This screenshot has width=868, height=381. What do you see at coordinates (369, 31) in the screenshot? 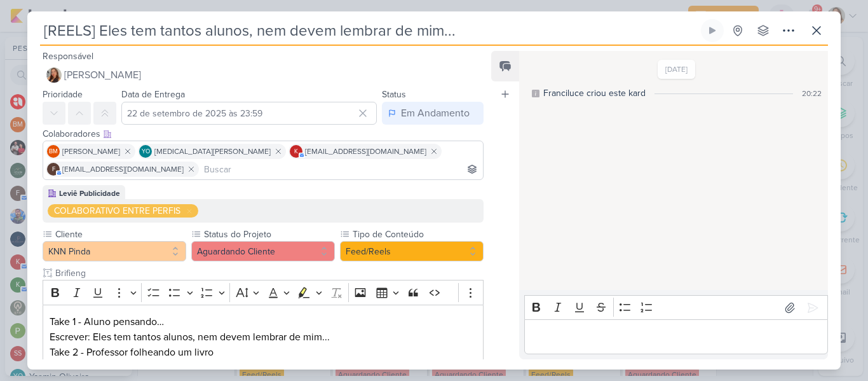
I see `input: Kard Sem Título` at bounding box center [369, 31].